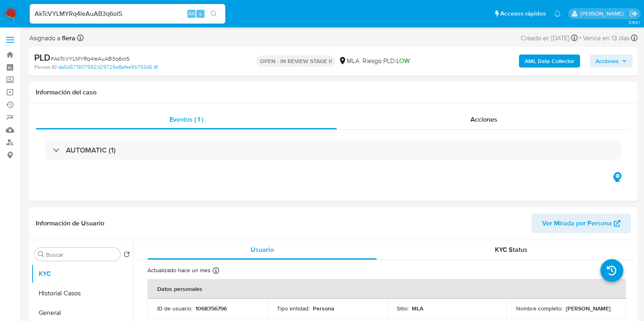 Image resolution: width=644 pixels, height=321 pixels. Describe the element at coordinates (333, 92) in the screenshot. I see `h1: Información del caso` at that location.